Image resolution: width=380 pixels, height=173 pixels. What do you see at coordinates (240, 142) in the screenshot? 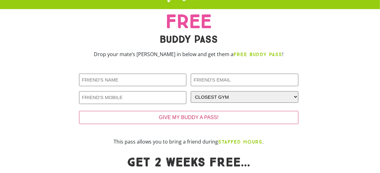
I see `b: STAFFED HOURS` at bounding box center [240, 142].